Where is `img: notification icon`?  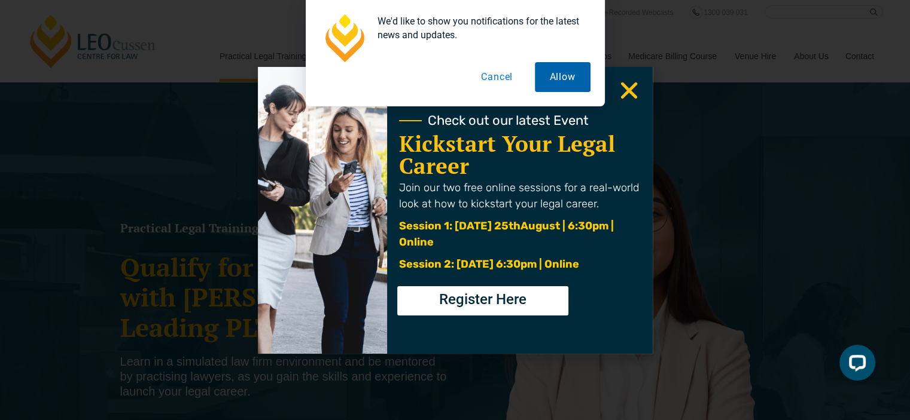 img: notification icon is located at coordinates (344, 38).